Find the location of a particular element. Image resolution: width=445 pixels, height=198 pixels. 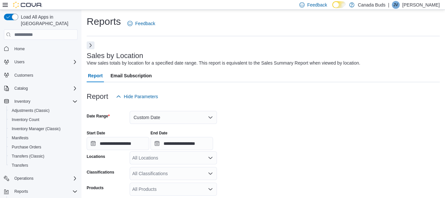

label: Products is located at coordinates (95, 188).